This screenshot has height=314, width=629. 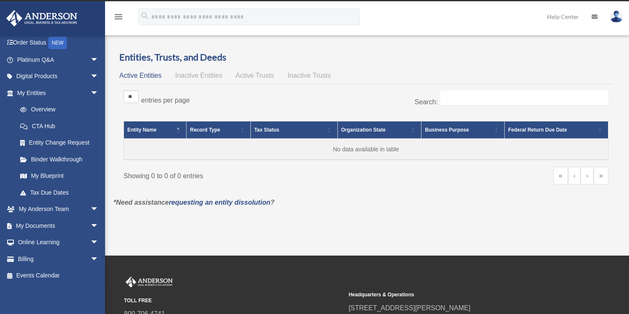 I want to click on th: Business Purpose: Activate to sort, so click(x=463, y=130).